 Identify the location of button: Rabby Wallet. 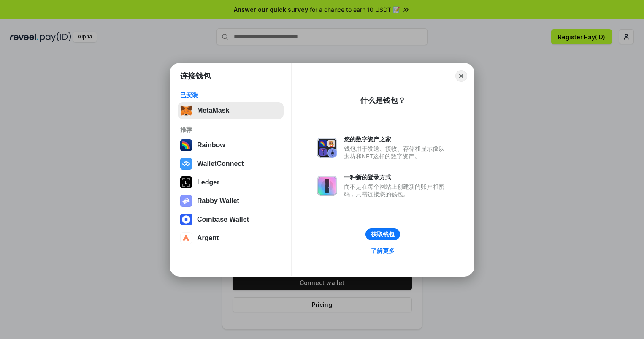
(230, 201).